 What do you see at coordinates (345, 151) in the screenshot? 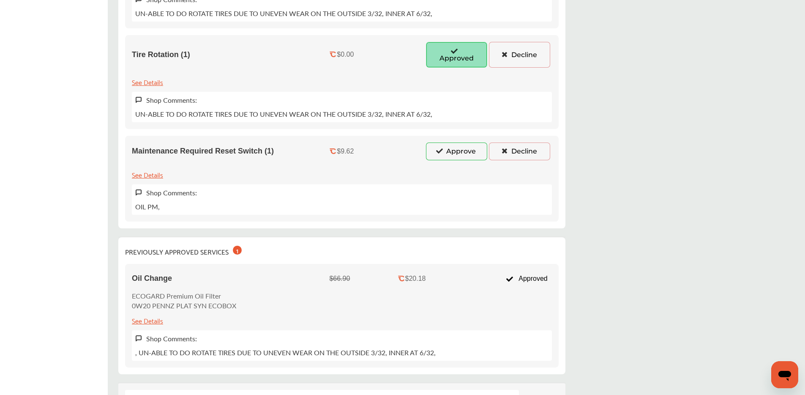
I see `div: $9.62` at bounding box center [345, 151].